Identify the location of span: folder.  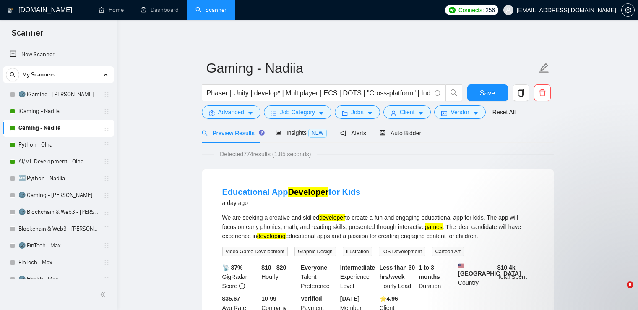
(345, 113).